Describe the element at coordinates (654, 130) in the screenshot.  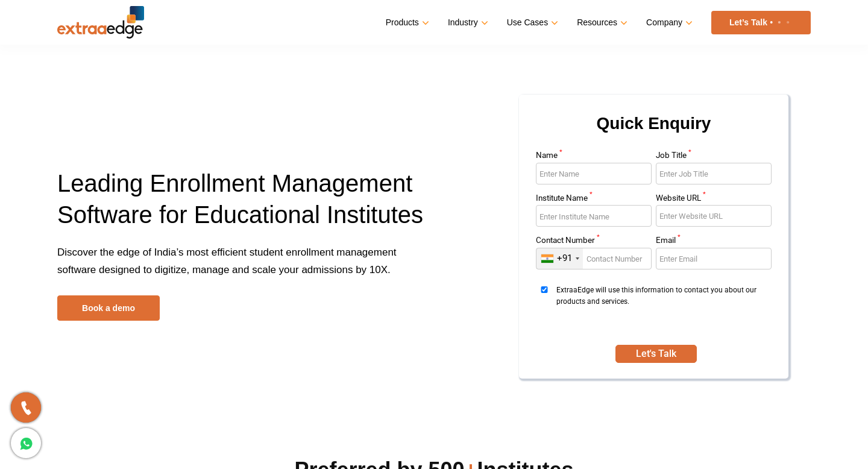
I see `h2: Quick Enquiry` at that location.